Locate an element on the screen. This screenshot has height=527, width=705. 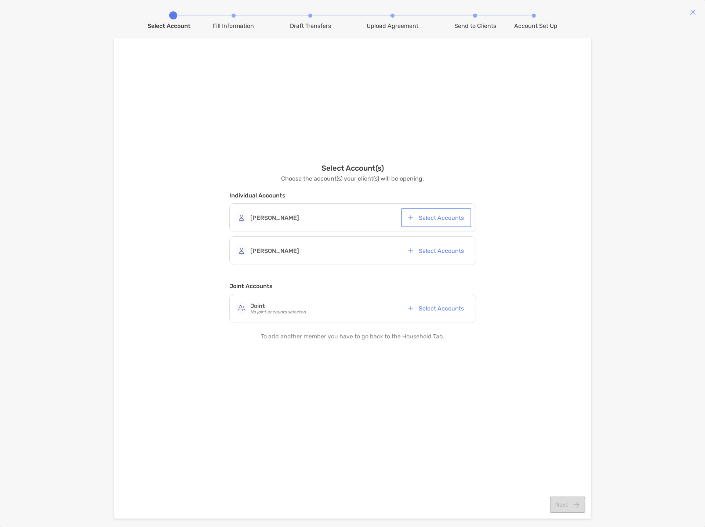
h4: Joint Accounts is located at coordinates (352, 286).